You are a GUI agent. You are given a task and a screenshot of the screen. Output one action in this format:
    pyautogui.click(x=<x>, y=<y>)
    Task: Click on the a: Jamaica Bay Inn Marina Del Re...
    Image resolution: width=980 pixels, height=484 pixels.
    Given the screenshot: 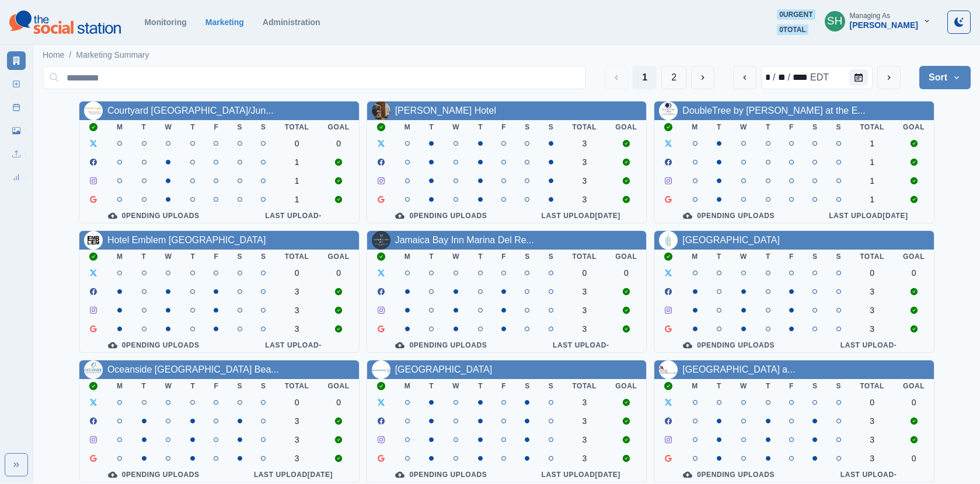 What is the action you would take?
    pyautogui.click(x=465, y=240)
    